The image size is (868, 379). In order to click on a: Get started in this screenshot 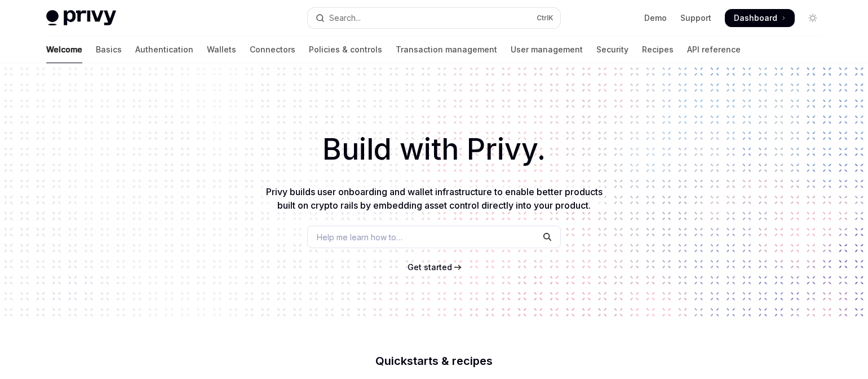, I will do `click(429, 267)`.